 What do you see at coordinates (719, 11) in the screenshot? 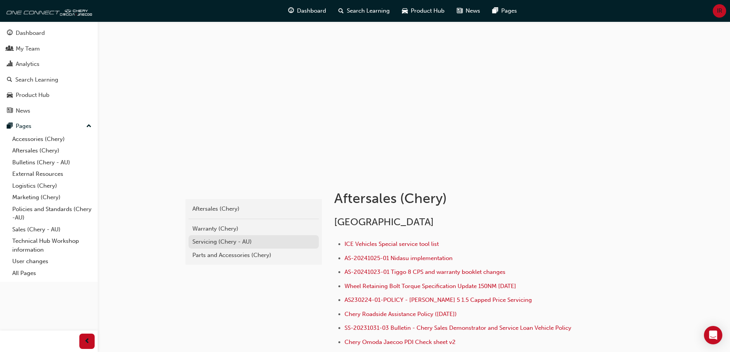
I see `button: IR` at bounding box center [719, 11].